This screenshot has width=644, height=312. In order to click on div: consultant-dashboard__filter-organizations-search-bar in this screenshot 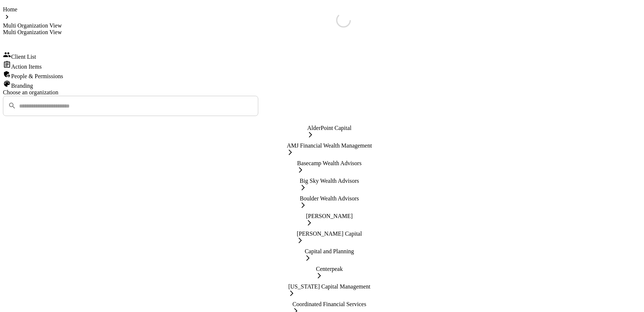, I will do `click(130, 106)`.